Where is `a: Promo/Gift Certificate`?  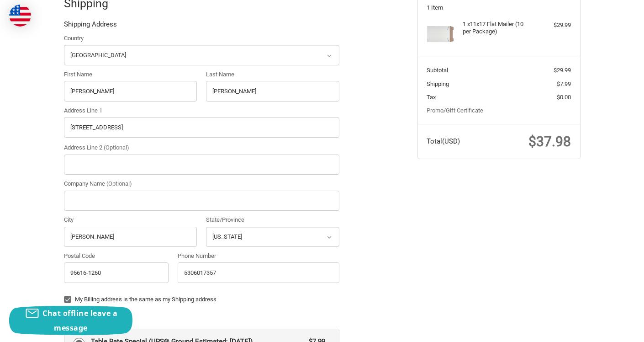 a: Promo/Gift Certificate is located at coordinates (455, 110).